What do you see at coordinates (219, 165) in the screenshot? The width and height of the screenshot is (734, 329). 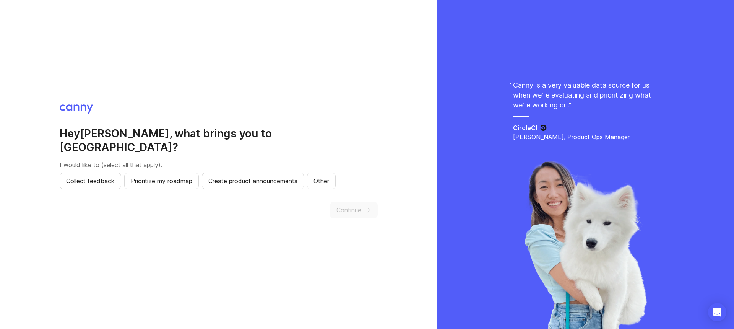 I see `p: I would like to (select all that apply):` at bounding box center [219, 165].